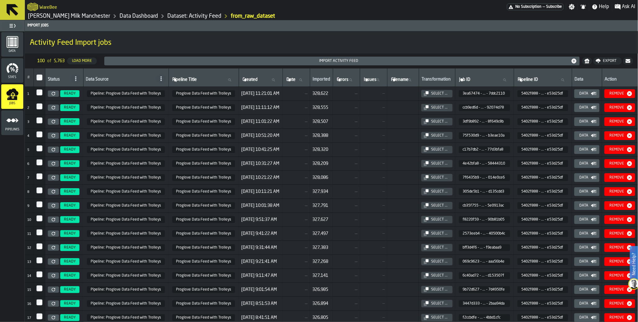 Image resolution: width=638 pixels, height=322 pixels. What do you see at coordinates (39, 162) in the screenshot?
I see `label: InputCheckbox-label-react-aria808898322-:r7v:` at bounding box center [39, 162].